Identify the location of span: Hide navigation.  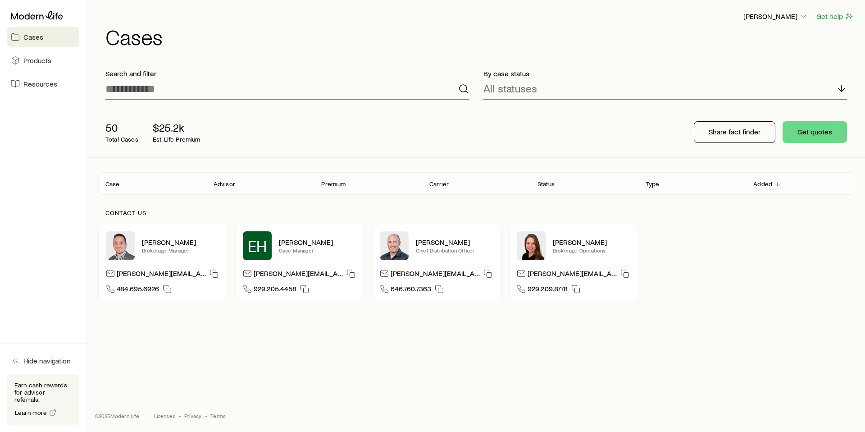
(47, 361).